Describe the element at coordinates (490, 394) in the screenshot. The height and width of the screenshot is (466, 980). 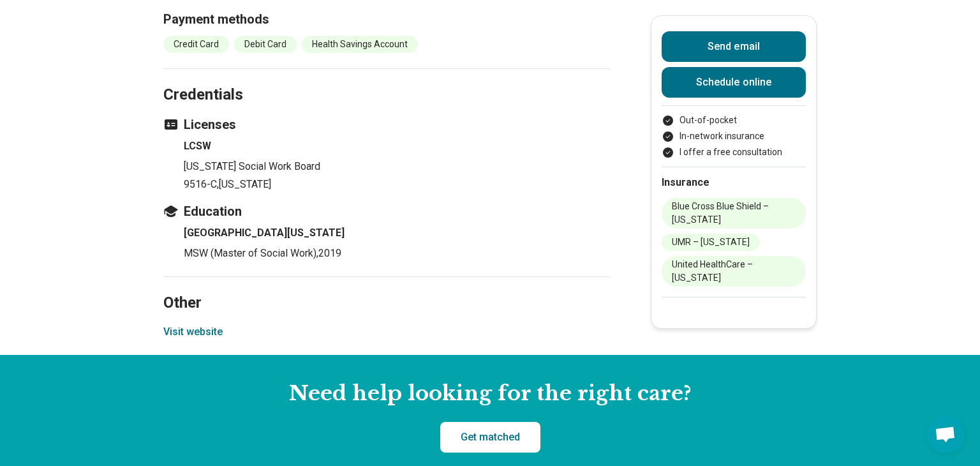
I see `h2: Need help looking for the right care?` at that location.